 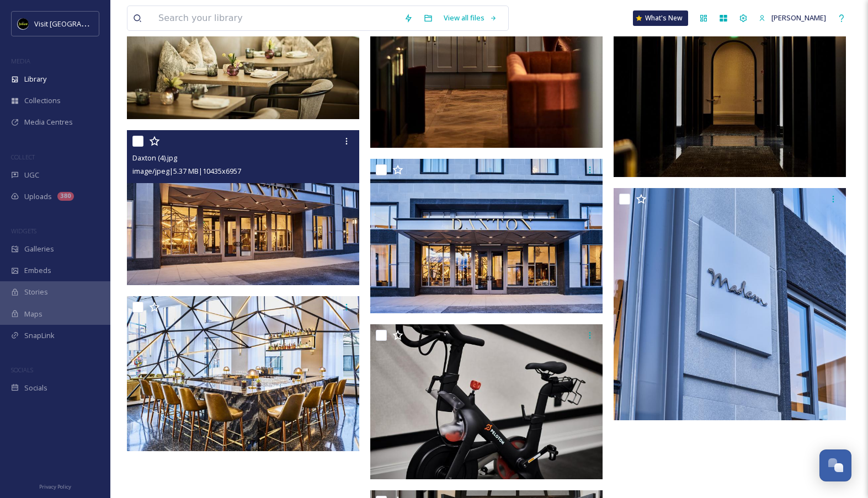 What do you see at coordinates (36, 292) in the screenshot?
I see `span: Stories` at bounding box center [36, 292].